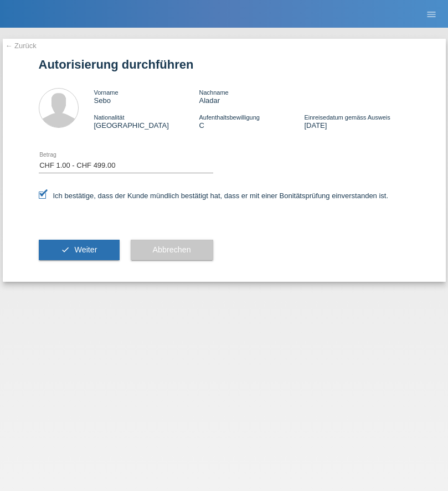 The height and width of the screenshot is (491, 448). I want to click on label: Ich bestätige, dass der Kunde mündlich bestätigt hat, dass er mit einer Bonitätsprüfung einversta..., so click(214, 195).